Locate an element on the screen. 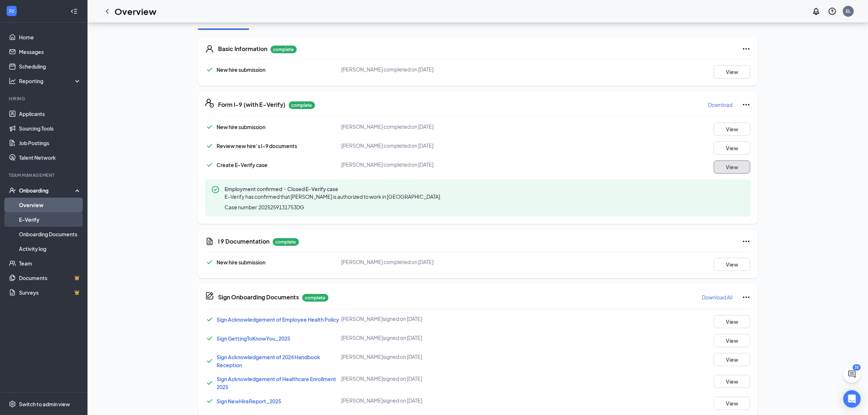 The height and width of the screenshot is (415, 868). div: EL is located at coordinates (848, 11).